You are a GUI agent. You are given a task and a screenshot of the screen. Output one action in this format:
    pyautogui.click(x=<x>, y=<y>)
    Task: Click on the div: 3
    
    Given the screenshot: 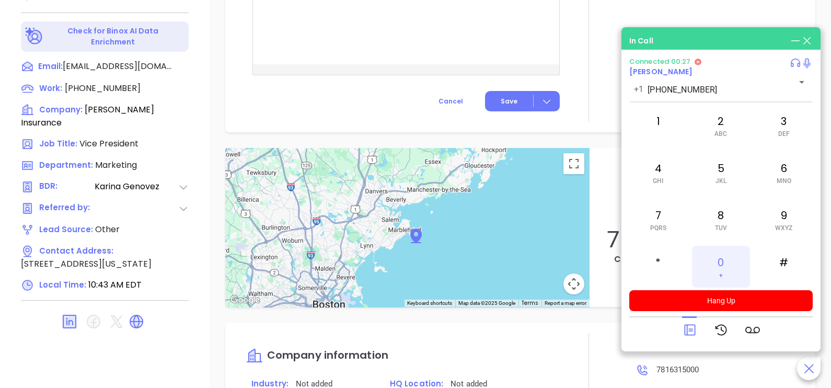 What is the action you would take?
    pyautogui.click(x=784, y=125)
    